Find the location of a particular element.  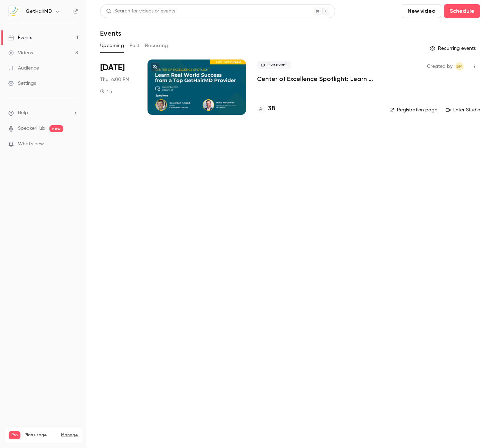

a: 38 is located at coordinates (266, 109).